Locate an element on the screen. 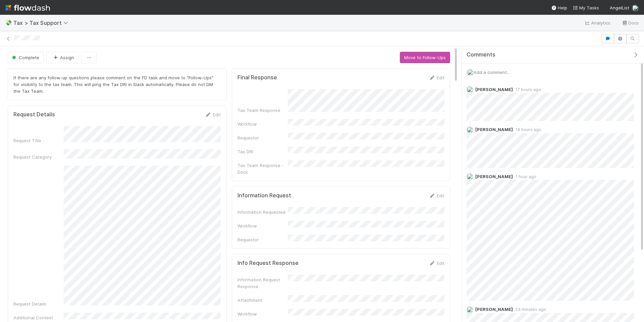 This screenshot has height=322, width=644. div: Information Requested is located at coordinates (263, 212).